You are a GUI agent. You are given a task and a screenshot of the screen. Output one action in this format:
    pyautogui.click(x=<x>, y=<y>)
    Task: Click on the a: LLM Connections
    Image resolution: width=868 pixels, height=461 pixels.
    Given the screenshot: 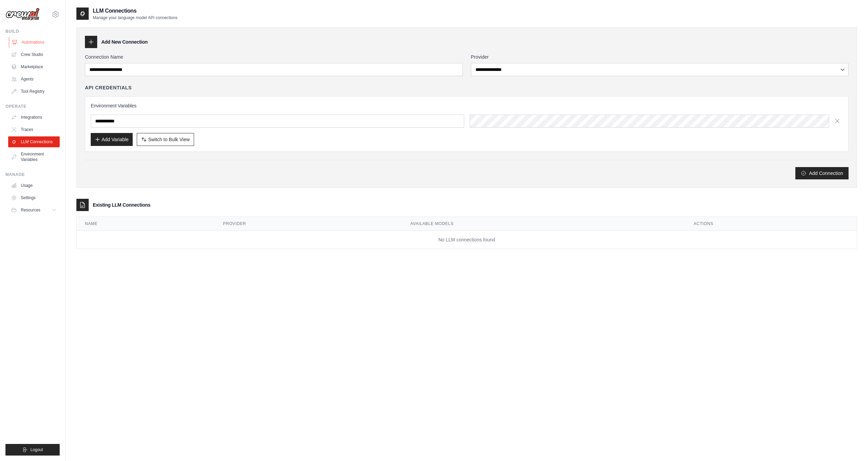 What is the action you would take?
    pyautogui.click(x=33, y=142)
    